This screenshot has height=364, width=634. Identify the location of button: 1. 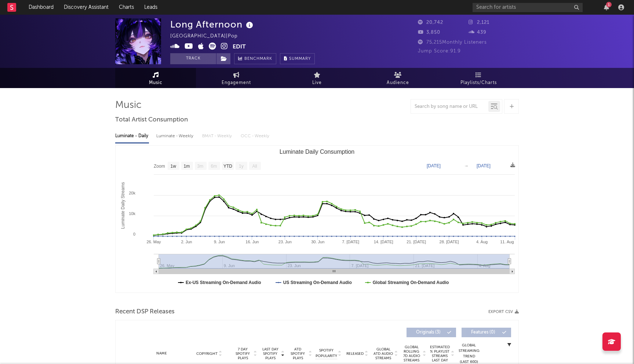
(607, 7).